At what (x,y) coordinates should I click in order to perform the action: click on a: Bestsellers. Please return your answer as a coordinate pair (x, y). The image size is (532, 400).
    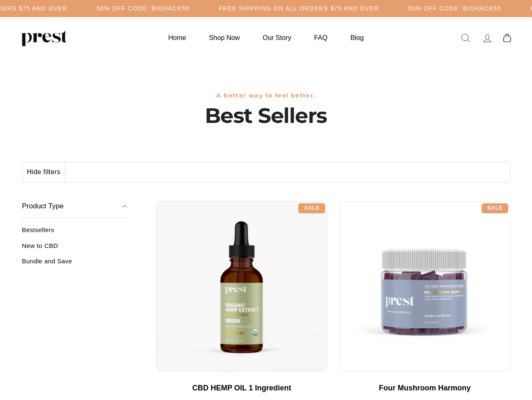
    Looking at the image, I should click on (75, 233).